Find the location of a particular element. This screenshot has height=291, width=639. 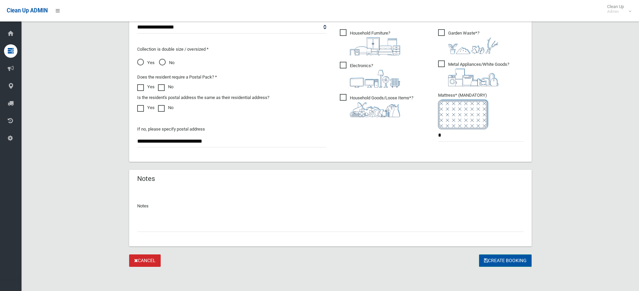

img: 4fd8a5c772b2c999c83690221e5242e0.png is located at coordinates (473, 46).